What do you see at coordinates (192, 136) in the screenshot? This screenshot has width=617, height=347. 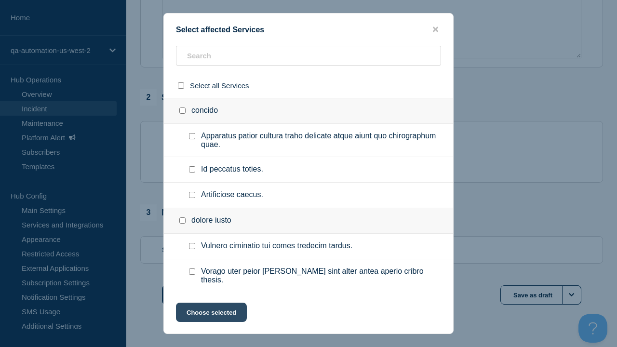 I see `input: Apparatus patior cultura traho delicate atque aiunt quo chirographum quae. checkbox` at bounding box center [192, 136].